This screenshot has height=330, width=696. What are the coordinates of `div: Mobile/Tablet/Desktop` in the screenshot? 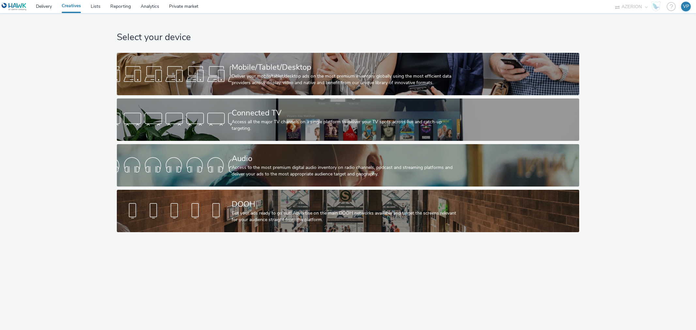 It's located at (346, 67).